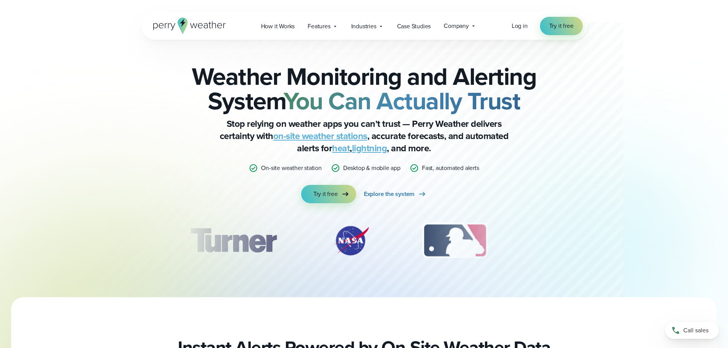 The image size is (728, 348). I want to click on div: 4 of 12, so click(562, 241).